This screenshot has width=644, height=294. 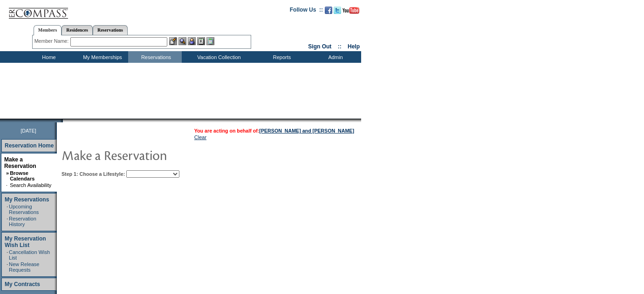 I want to click on a: Residences, so click(x=77, y=30).